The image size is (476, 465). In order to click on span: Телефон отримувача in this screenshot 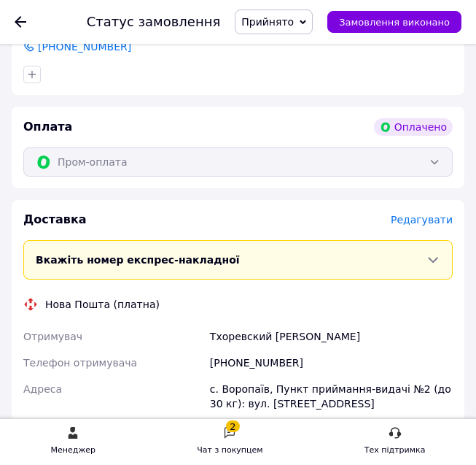, I will do `click(80, 363)`.